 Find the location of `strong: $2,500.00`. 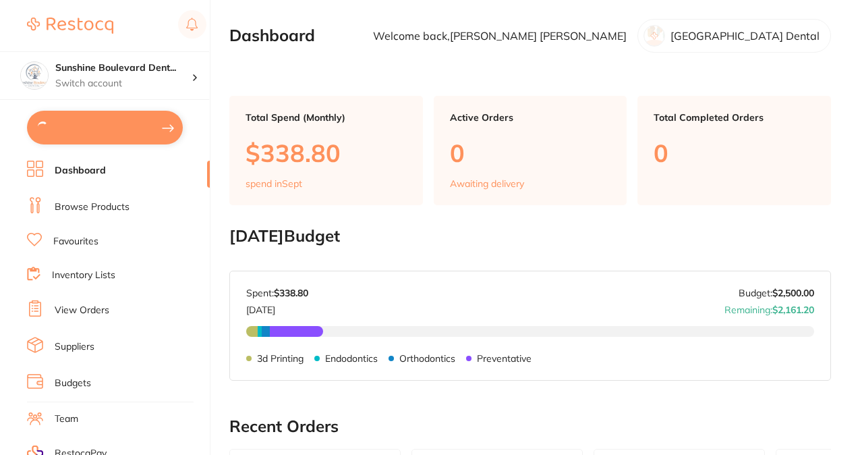

strong: $2,500.00 is located at coordinates (793, 293).